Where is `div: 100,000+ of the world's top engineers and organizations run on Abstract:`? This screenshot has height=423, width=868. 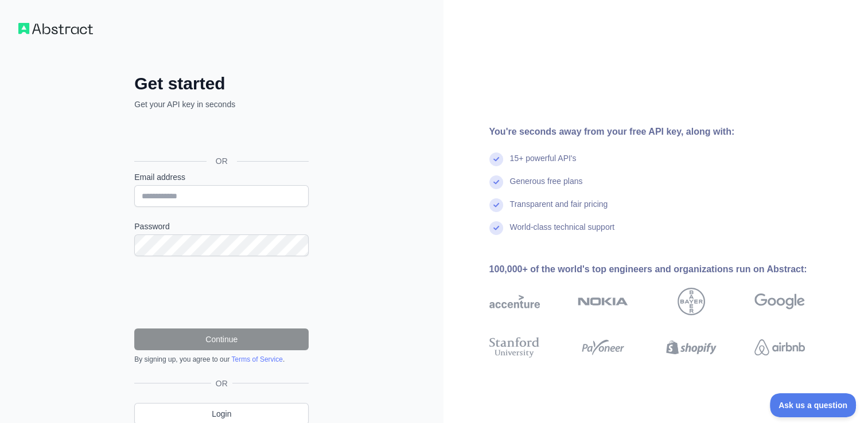 div: 100,000+ of the world's top engineers and organizations run on Abstract: is located at coordinates (665, 269).